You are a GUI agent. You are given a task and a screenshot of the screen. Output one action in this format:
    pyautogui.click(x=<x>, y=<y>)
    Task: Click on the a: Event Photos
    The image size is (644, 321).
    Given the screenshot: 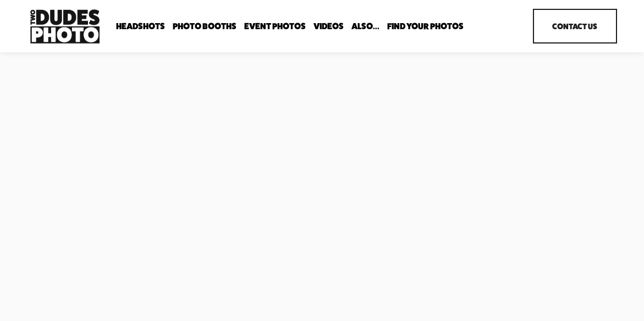 What is the action you would take?
    pyautogui.click(x=275, y=26)
    